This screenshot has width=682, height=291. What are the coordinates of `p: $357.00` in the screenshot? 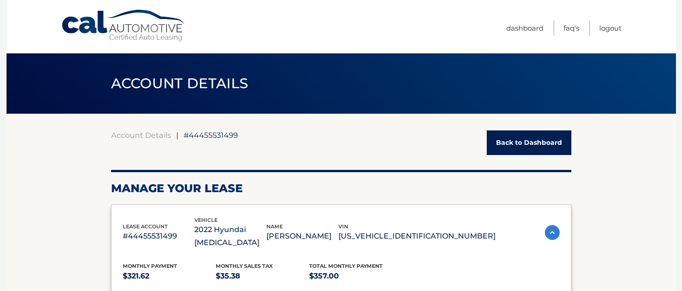 It's located at (355, 276).